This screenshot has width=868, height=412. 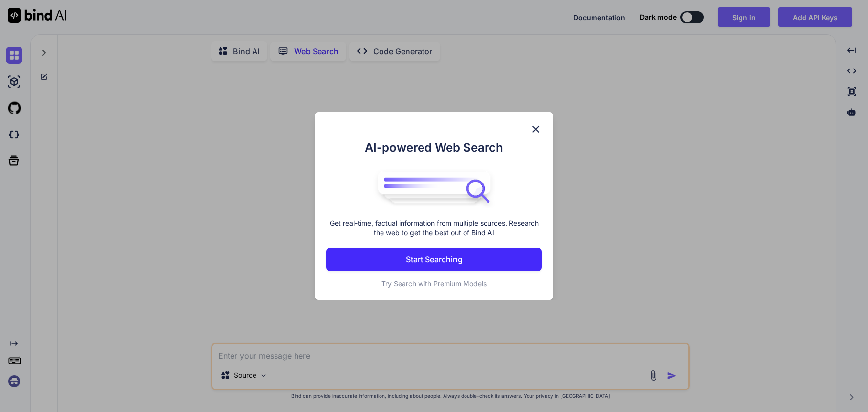 What do you see at coordinates (434, 148) in the screenshot?
I see `h1: AI-powered Web Search` at bounding box center [434, 148].